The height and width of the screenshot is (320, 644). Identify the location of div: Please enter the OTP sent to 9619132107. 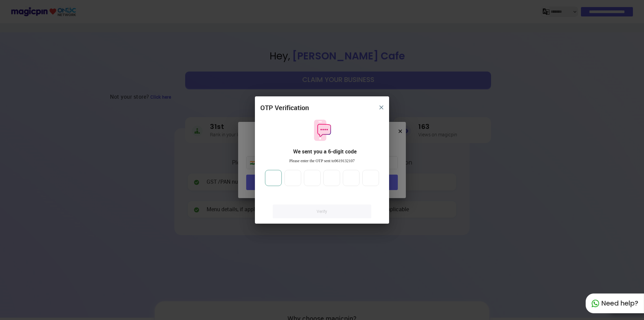
(322, 161).